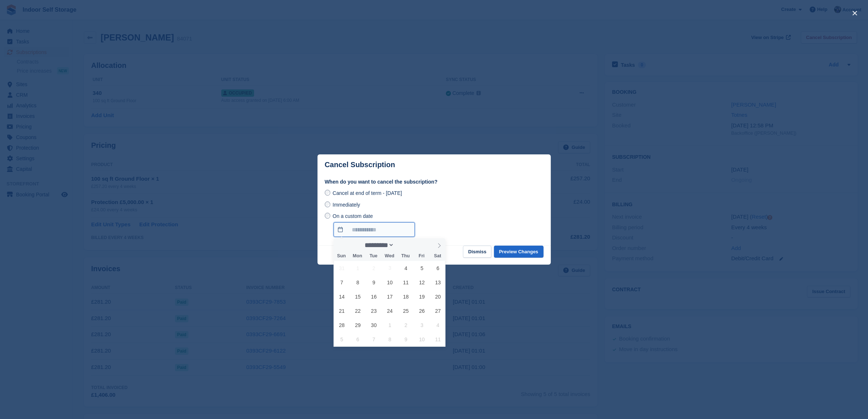 The width and height of the screenshot is (868, 419). I want to click on span: September 18, 2025, so click(406, 296).